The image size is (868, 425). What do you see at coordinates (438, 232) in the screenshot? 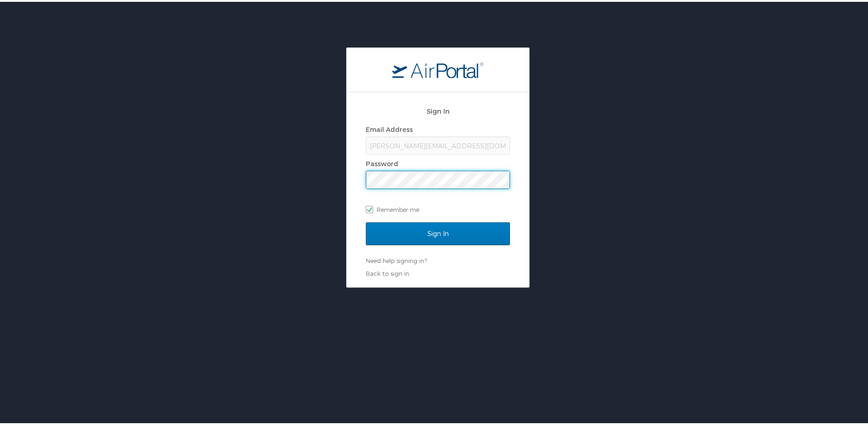
I see `input: Sign In` at bounding box center [438, 232].